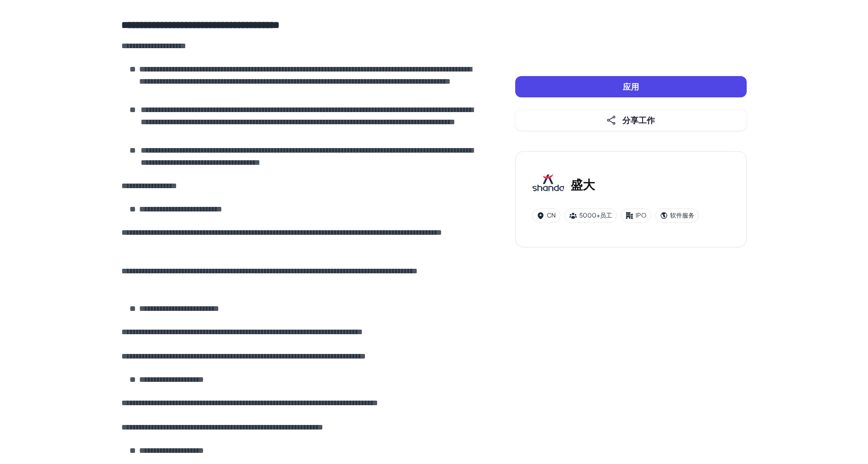 The width and height of the screenshot is (868, 464). What do you see at coordinates (583, 184) in the screenshot?
I see `h3: 盛大` at bounding box center [583, 184].